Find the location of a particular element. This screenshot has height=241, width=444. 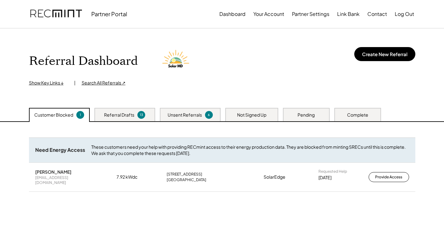

div: These customers need your help with providing RECmint access to their energy production data. The... is located at coordinates (250, 150).